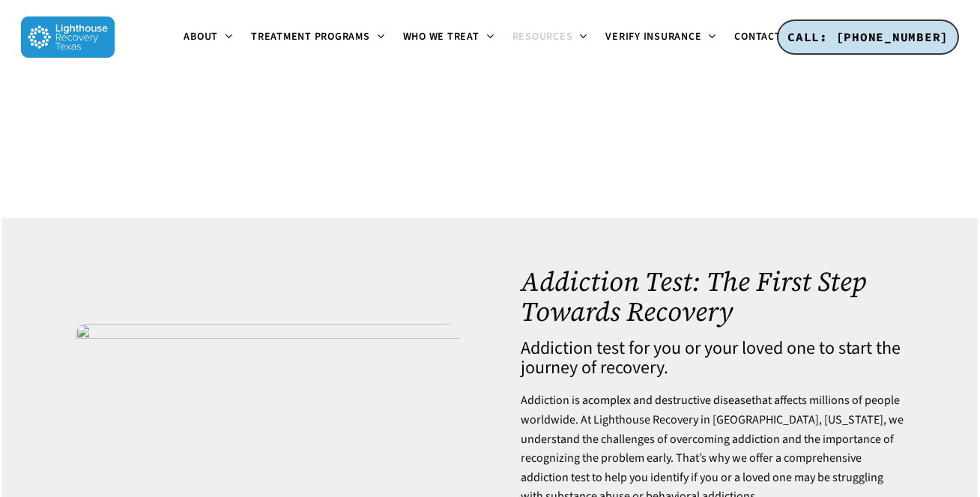  I want to click on span: Contact, so click(758, 36).